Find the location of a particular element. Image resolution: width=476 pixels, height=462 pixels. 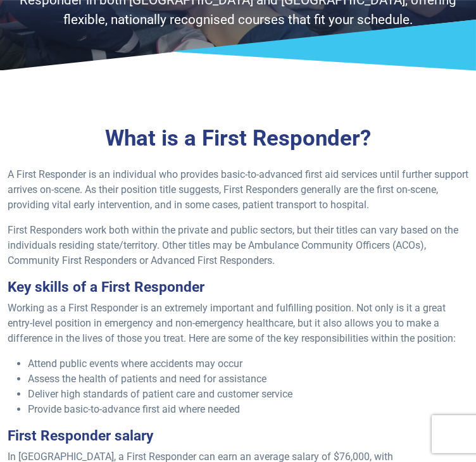

li: Provide basic-to-advance first aid where needed is located at coordinates (248, 410).